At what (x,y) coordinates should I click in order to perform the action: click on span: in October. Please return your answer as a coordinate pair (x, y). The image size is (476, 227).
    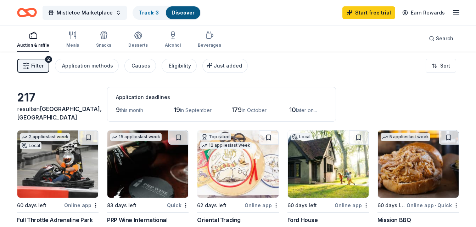
    Looking at the image, I should click on (254, 110).